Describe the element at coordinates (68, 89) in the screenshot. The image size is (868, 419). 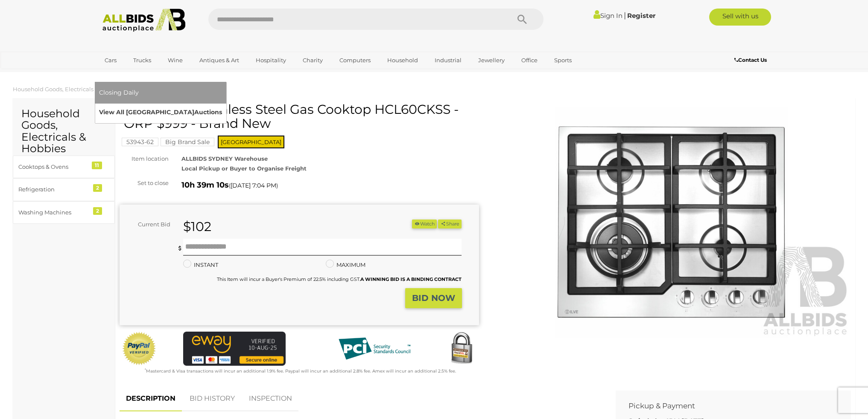
I see `a: Household Goods, Electricals & Hobbies` at that location.